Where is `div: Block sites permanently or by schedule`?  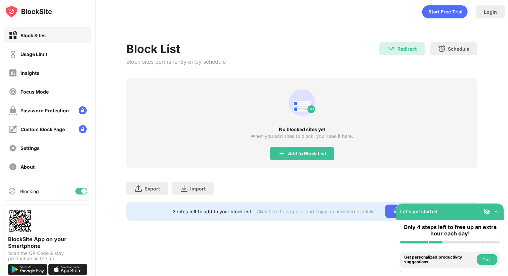
div: Block sites permanently or by schedule is located at coordinates (176, 62).